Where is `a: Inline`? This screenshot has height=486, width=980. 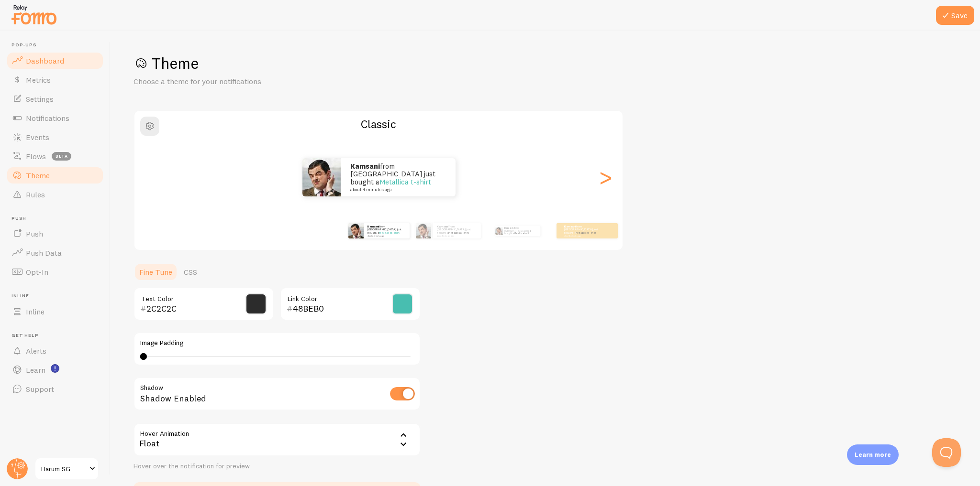
a: Inline is located at coordinates (55, 312).